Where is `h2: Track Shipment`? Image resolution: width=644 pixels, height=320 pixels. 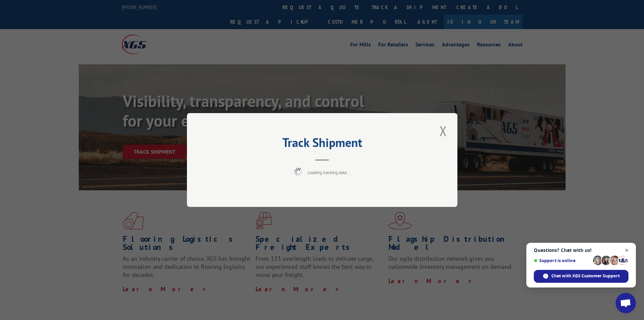 h2: Track Shipment is located at coordinates (322, 144).